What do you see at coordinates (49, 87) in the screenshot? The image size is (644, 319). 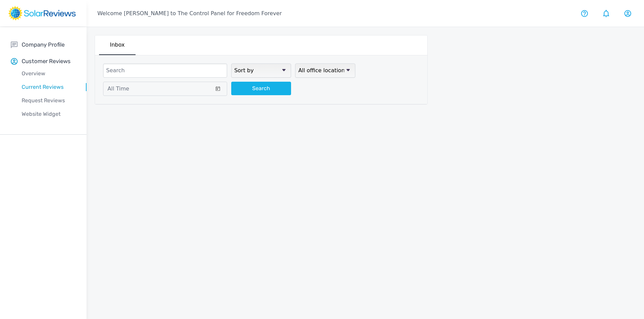 I see `a: Current Reviews` at bounding box center [49, 87].